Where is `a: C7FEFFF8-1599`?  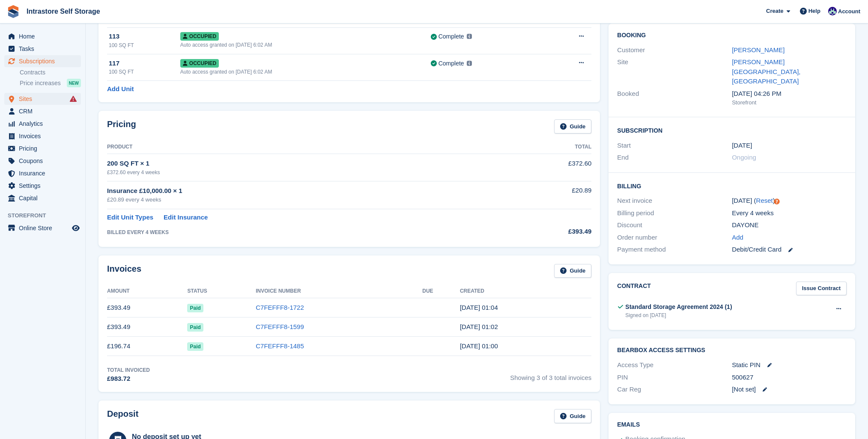
a: C7FEFFF8-1599 is located at coordinates (280, 327).